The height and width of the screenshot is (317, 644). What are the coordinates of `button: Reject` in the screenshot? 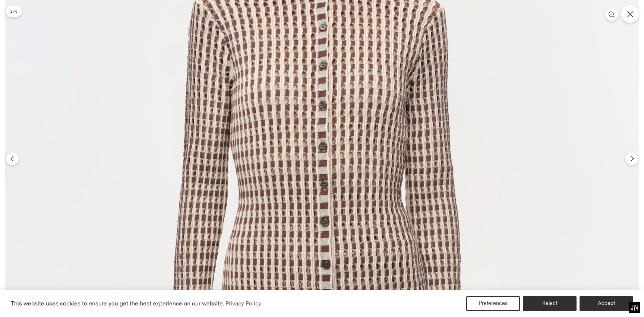 It's located at (550, 304).